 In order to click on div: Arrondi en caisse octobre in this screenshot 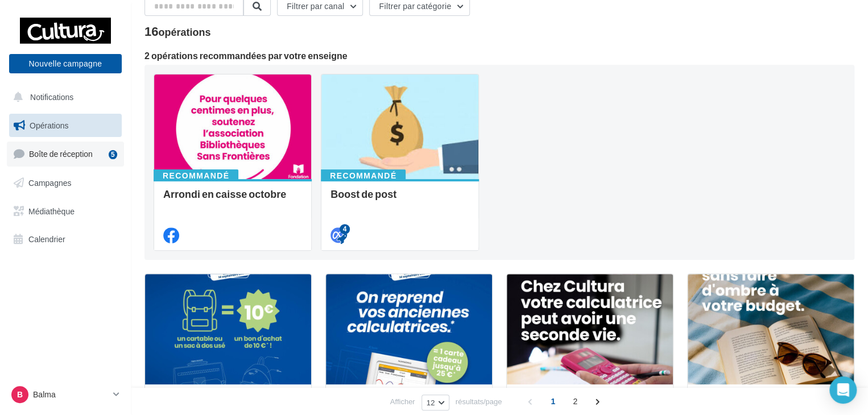, I will do `click(233, 200)`.